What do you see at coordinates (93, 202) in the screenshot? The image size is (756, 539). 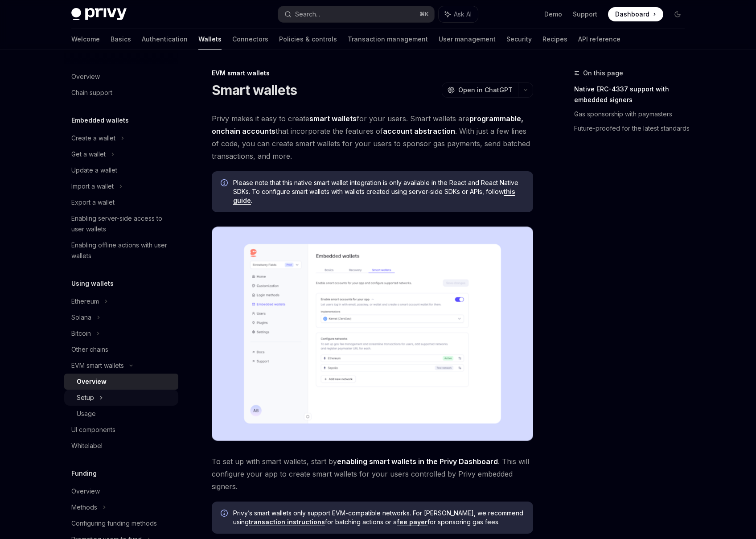 I see `div: Export a wallet` at bounding box center [93, 202].